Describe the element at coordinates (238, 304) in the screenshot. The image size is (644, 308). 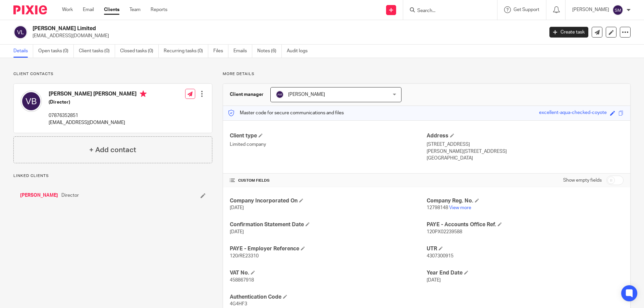
I see `span: 4G4HF3` at that location.